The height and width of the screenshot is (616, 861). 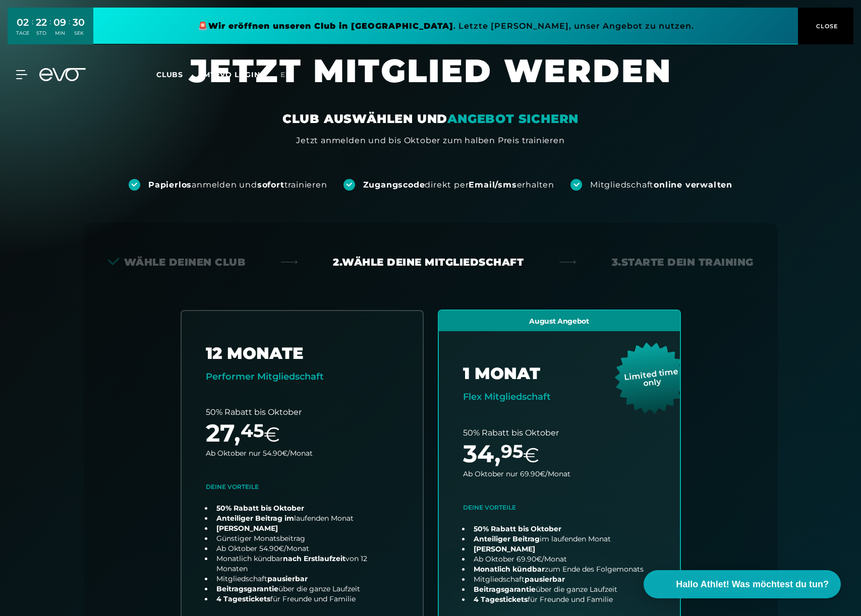 What do you see at coordinates (286, 75) in the screenshot?
I see `span: en` at bounding box center [286, 75].